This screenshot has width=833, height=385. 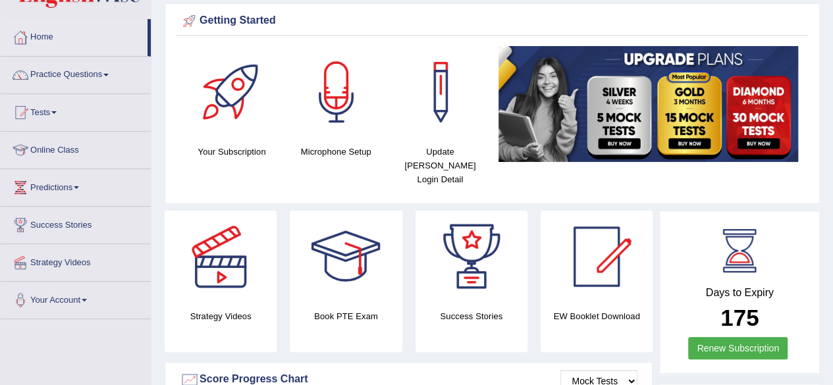 What do you see at coordinates (739, 317) in the screenshot?
I see `b: 175` at bounding box center [739, 317].